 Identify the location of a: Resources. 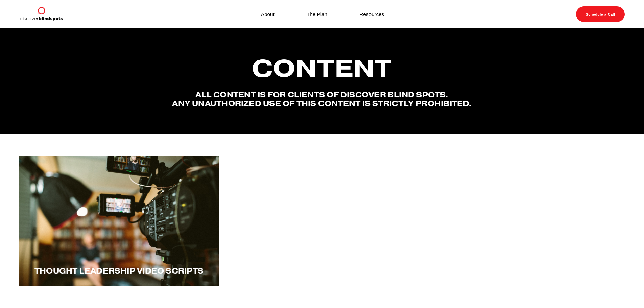
(372, 14).